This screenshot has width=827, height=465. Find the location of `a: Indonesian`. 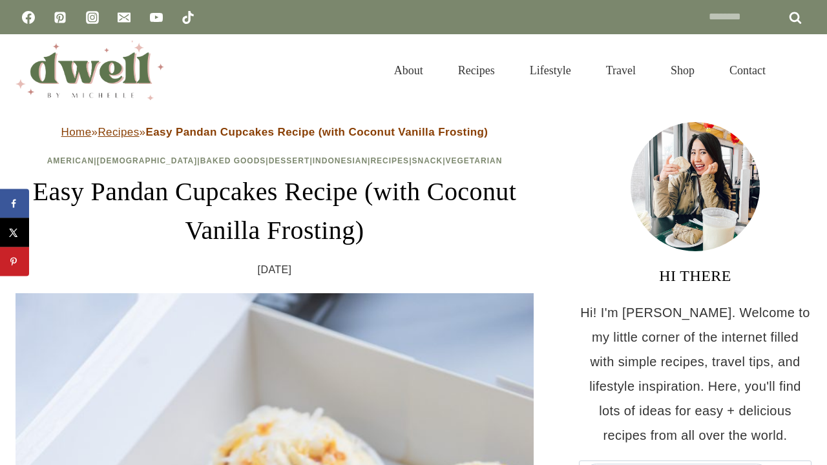

a: Indonesian is located at coordinates (340, 161).